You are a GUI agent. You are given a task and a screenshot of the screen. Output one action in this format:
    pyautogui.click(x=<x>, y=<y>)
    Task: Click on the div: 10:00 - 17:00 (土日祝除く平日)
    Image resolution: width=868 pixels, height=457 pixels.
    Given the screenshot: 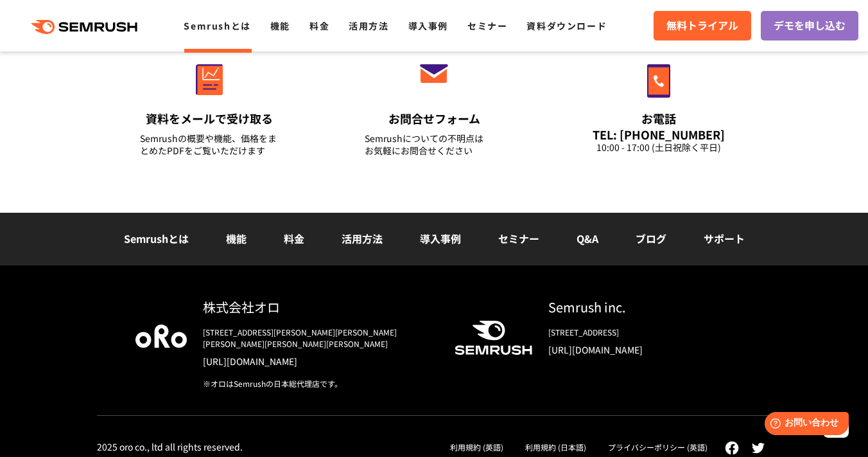 What is the action you would take?
    pyautogui.click(x=659, y=147)
    